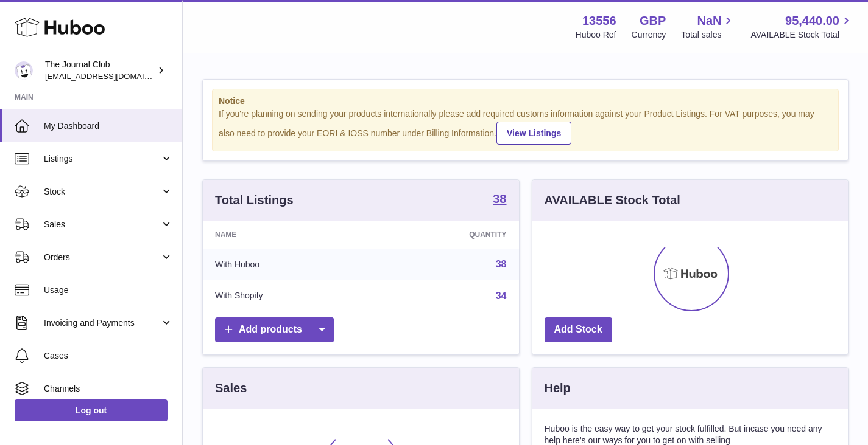 This screenshot has width=868, height=445. I want to click on span: Listings, so click(102, 159).